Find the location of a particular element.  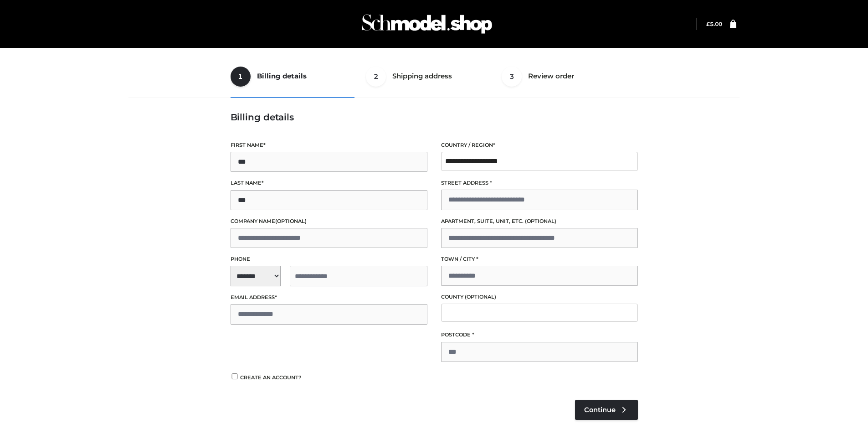

span: Create an account? is located at coordinates (271, 377).